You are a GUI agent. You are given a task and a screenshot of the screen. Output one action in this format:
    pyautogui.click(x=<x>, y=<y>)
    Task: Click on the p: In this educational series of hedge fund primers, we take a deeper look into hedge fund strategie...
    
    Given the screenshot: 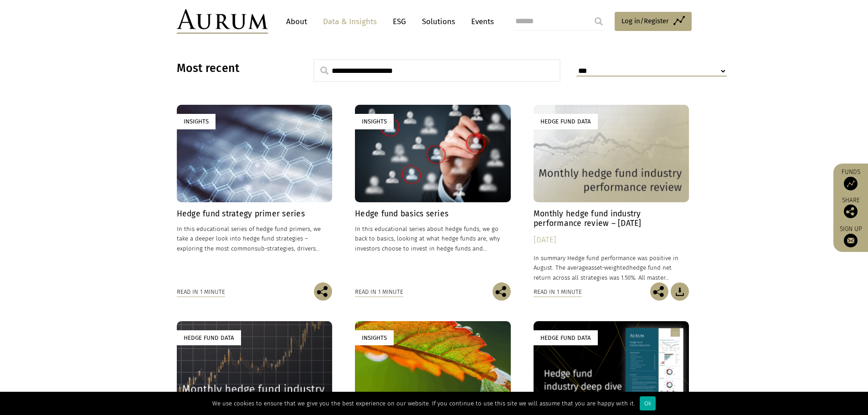 What is the action you would take?
    pyautogui.click(x=254, y=239)
    